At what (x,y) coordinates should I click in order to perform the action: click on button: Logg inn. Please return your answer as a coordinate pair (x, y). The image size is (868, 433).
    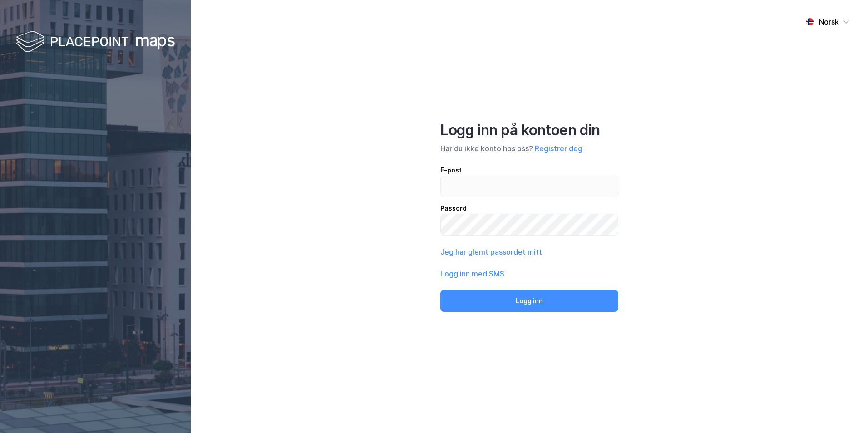
    Looking at the image, I should click on (529, 301).